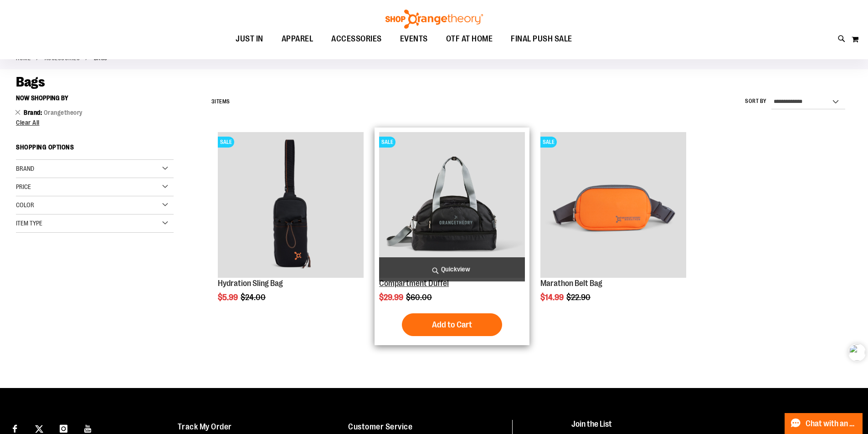  Describe the element at coordinates (28, 123) in the screenshot. I see `span: Clear All` at that location.